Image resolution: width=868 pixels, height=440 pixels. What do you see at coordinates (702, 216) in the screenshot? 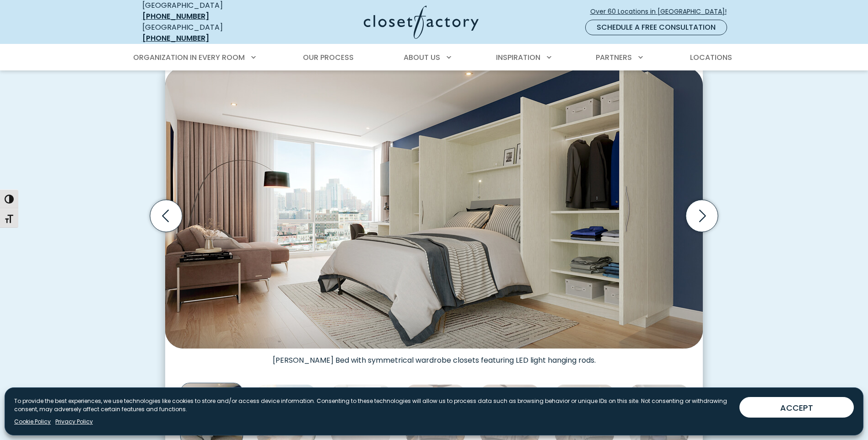
I see `button: Next slide` at bounding box center [702, 216].